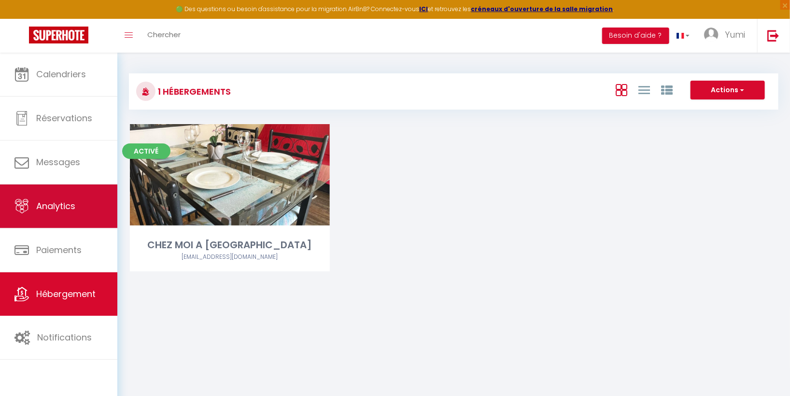 Image resolution: width=790 pixels, height=396 pixels. What do you see at coordinates (61, 74) in the screenshot?
I see `span: Calendriers` at bounding box center [61, 74].